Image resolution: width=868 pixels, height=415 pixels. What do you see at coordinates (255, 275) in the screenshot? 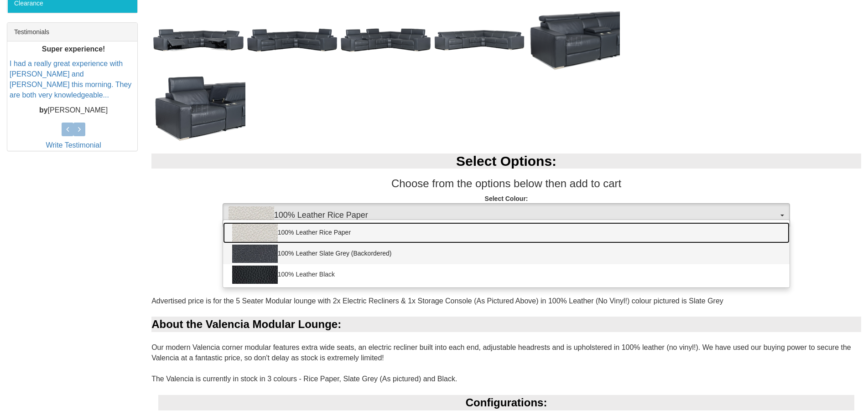
I see `img: 100% Leather Black` at bounding box center [255, 275].